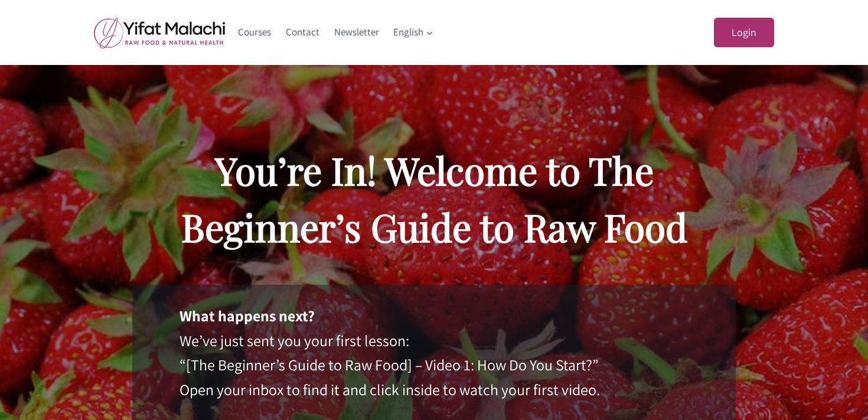 The height and width of the screenshot is (420, 868). Describe the element at coordinates (303, 33) in the screenshot. I see `a: Contact` at that location.